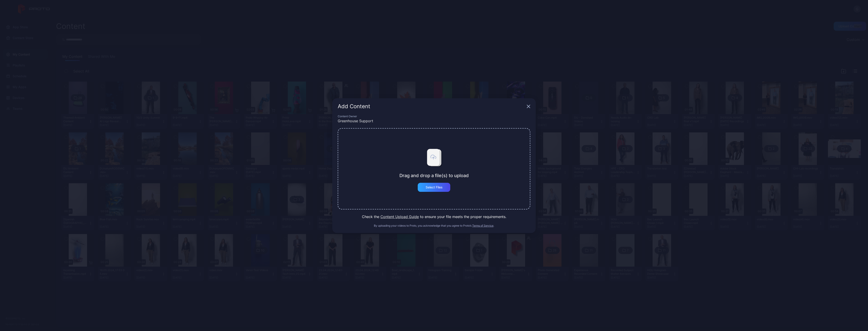  What do you see at coordinates (434, 187) in the screenshot?
I see `button: Select Files` at bounding box center [434, 187].